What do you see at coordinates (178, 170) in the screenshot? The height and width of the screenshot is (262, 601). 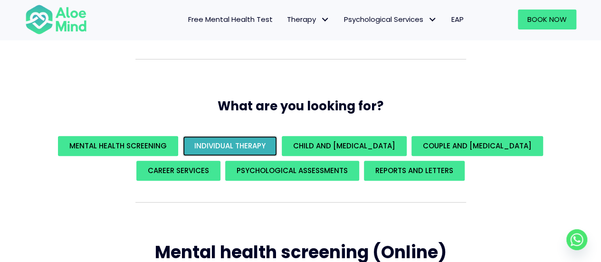 I see `span: Career Services` at bounding box center [178, 170].